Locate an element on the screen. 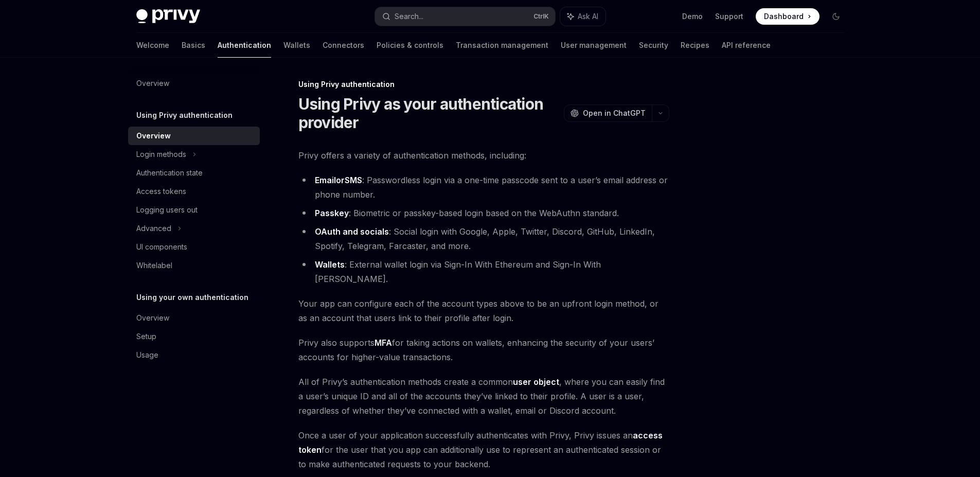 This screenshot has height=477, width=980. a: Recipes is located at coordinates (695, 45).